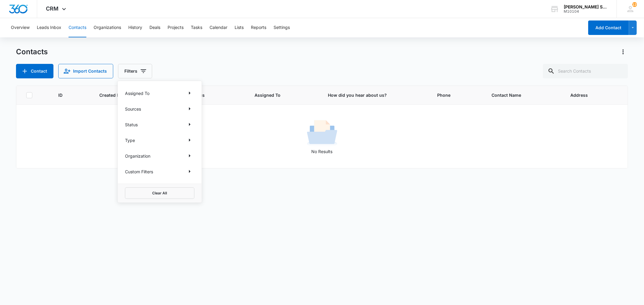  Describe the element at coordinates (67, 95) in the screenshot. I see `span: ID` at that location.